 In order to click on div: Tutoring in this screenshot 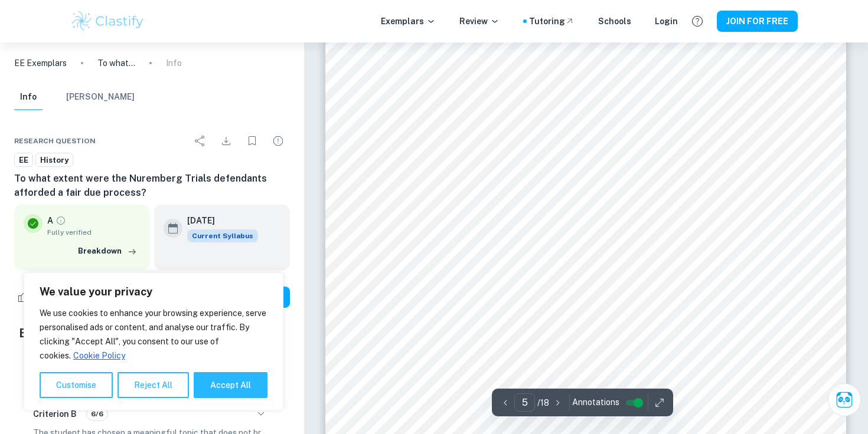, I will do `click(551, 21)`.